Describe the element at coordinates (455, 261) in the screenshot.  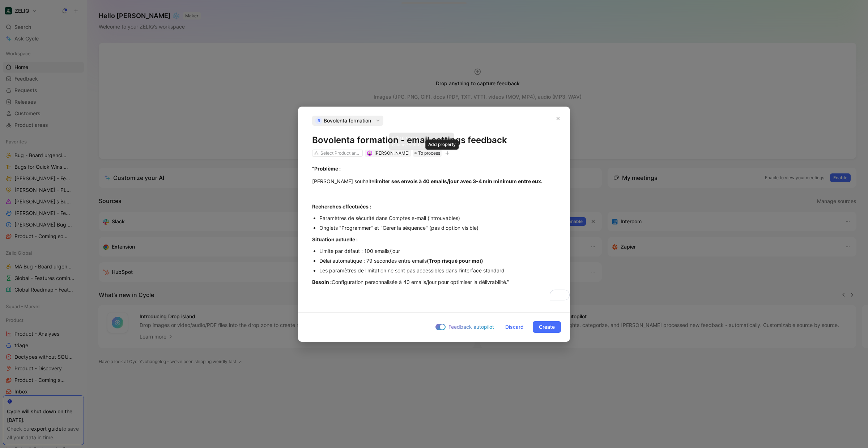
I see `strong: (Trop risqué pour moi)` at that location.